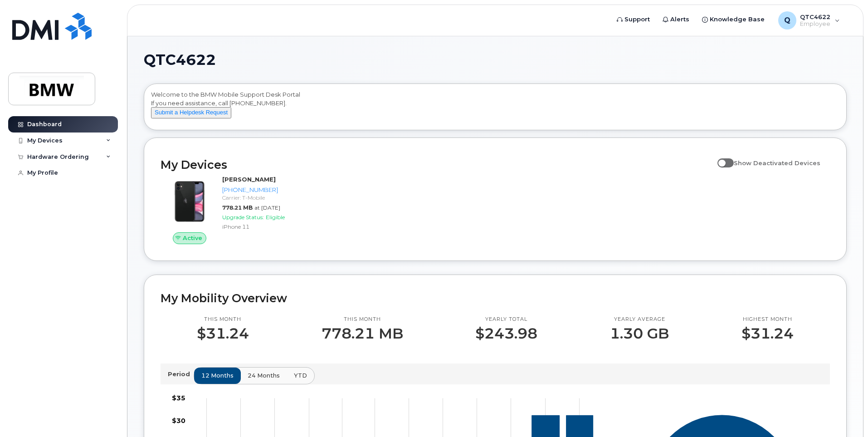 This screenshot has height=437, width=868. I want to click on span: Eligible, so click(275, 217).